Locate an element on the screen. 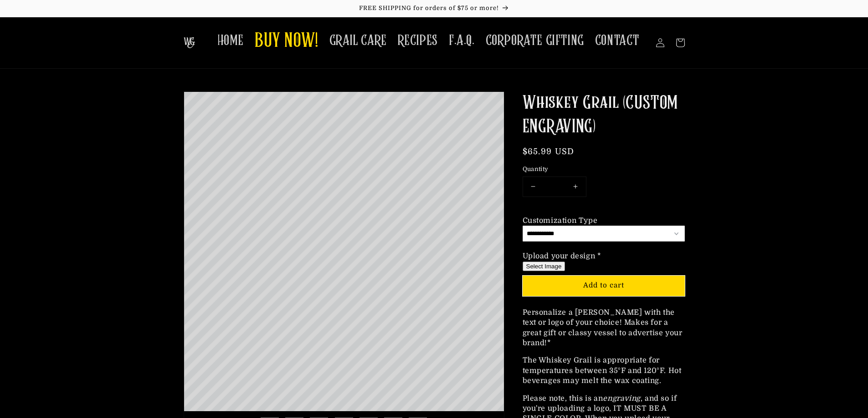 This screenshot has width=868, height=418. img: The Whiskey Grail is located at coordinates (189, 42).